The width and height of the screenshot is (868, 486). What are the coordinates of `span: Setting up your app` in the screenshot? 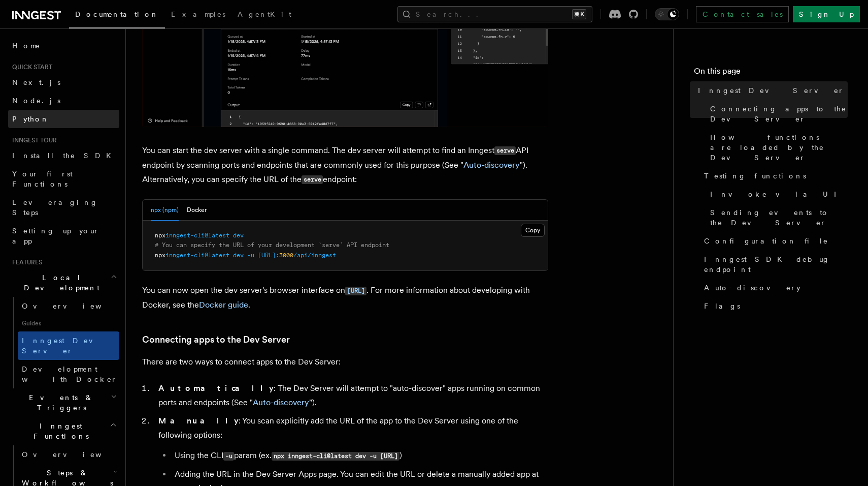 It's located at (56, 236).